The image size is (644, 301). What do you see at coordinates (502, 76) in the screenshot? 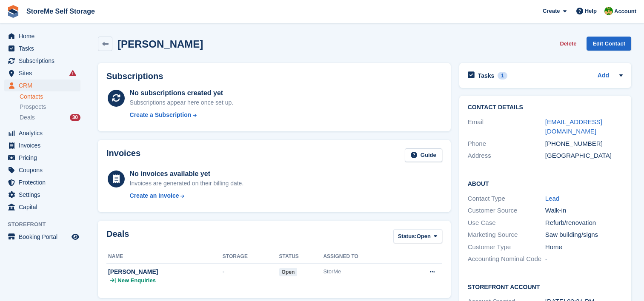
I see `div: 1` at bounding box center [502, 76].